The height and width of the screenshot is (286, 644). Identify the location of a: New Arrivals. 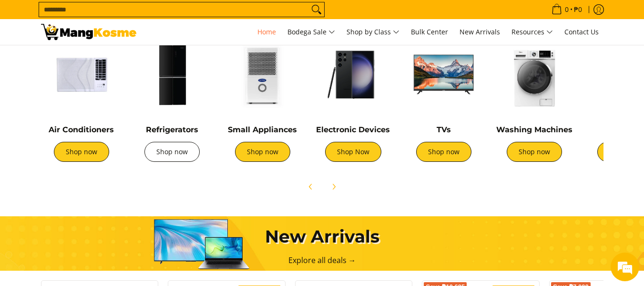
(479, 32).